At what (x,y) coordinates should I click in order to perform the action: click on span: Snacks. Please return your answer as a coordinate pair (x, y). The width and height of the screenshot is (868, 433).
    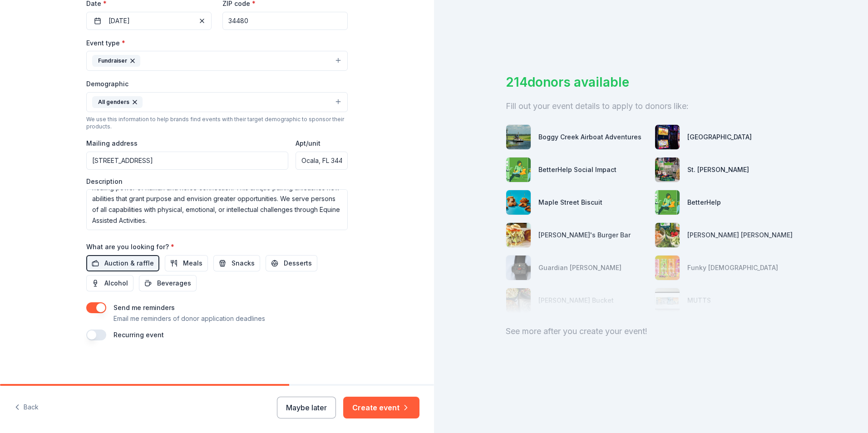
    Looking at the image, I should click on (243, 263).